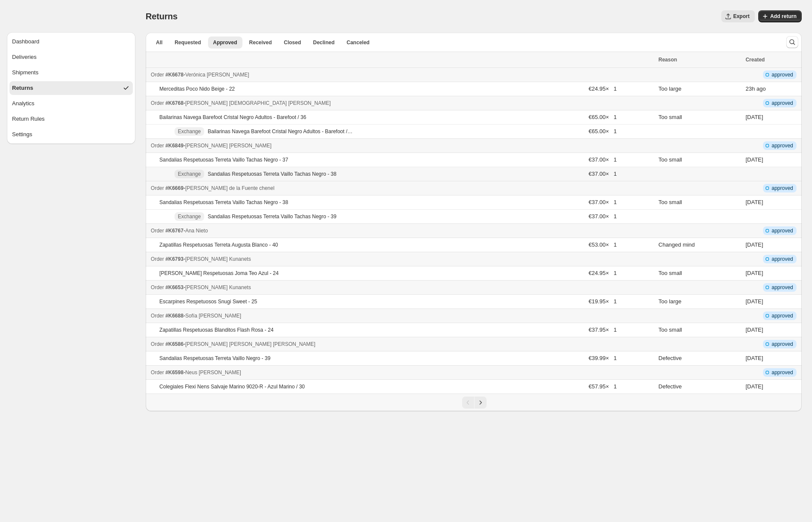 The image size is (812, 522). Describe the element at coordinates (224, 160) in the screenshot. I see `p: Sandalias Respetuosas Terreta Vaillo Tachas Negro - 37` at that location.